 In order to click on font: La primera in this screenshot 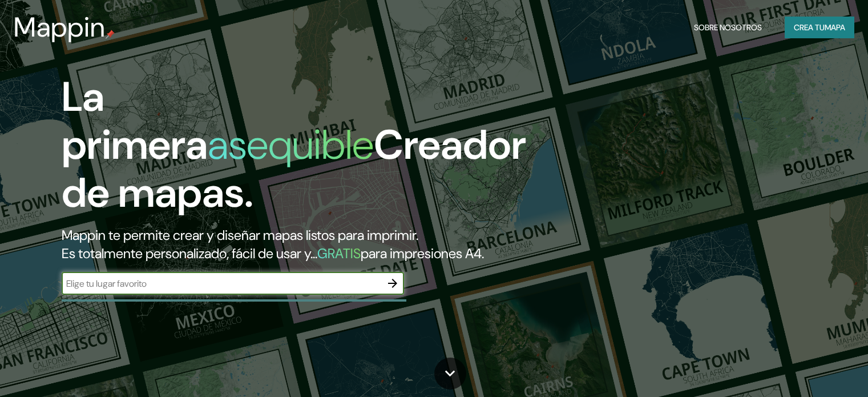, I will do `click(135, 121)`.